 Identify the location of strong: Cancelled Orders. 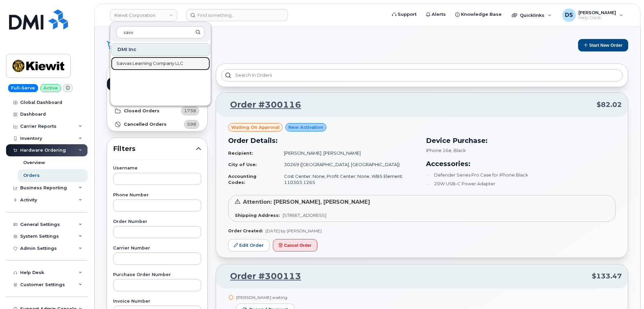
(145, 124).